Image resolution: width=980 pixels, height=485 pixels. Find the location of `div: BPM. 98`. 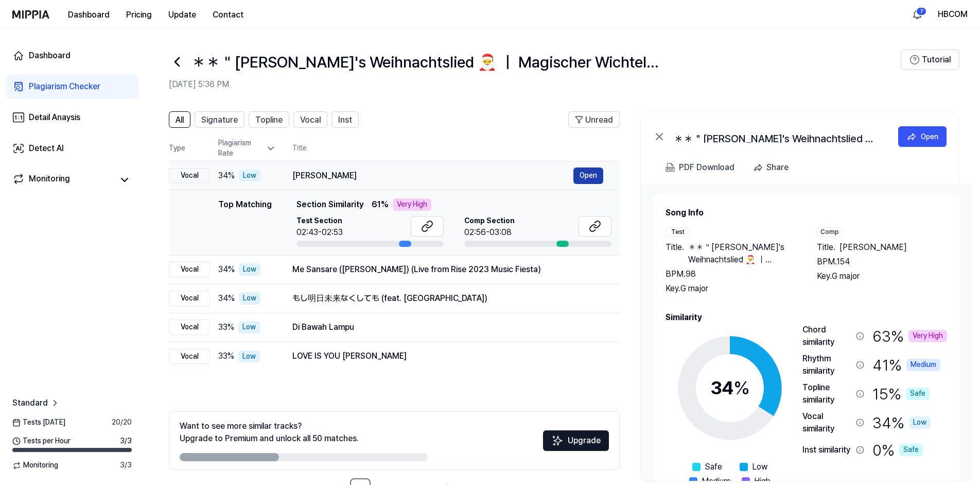

div: BPM. 98 is located at coordinates (731, 274).